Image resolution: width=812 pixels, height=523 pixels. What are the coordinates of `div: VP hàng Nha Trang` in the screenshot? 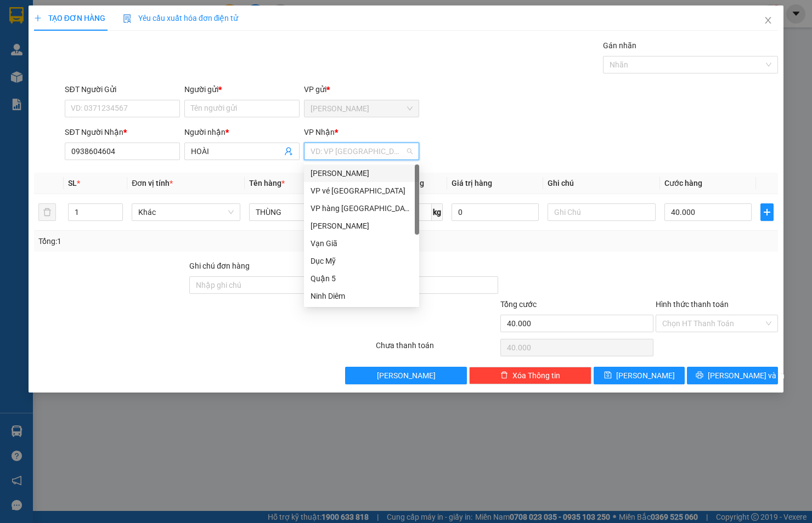 It's located at (362, 208).